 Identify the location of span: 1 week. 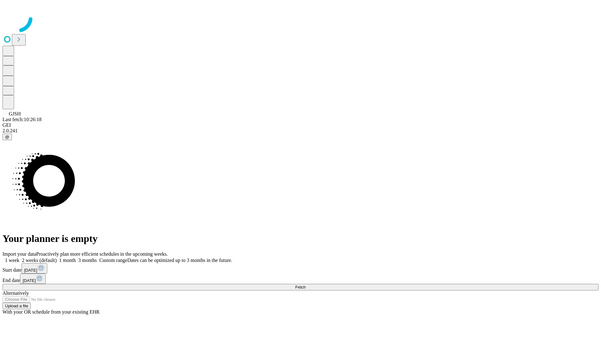
(12, 260).